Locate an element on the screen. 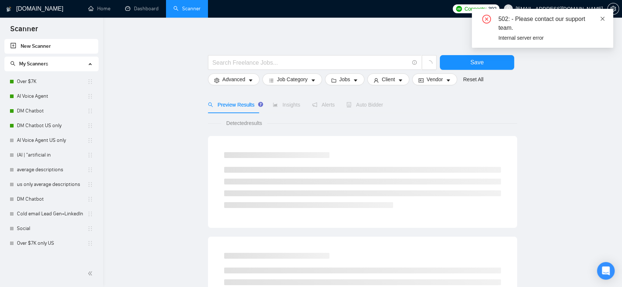 The height and width of the screenshot is (287, 622). a: Social is located at coordinates (52, 229).